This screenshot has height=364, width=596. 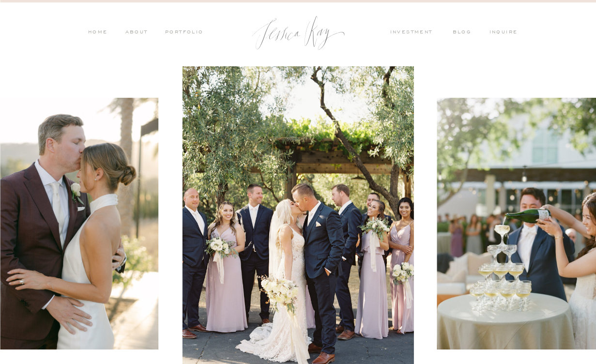 What do you see at coordinates (414, 33) in the screenshot?
I see `nav: investment` at bounding box center [414, 33].